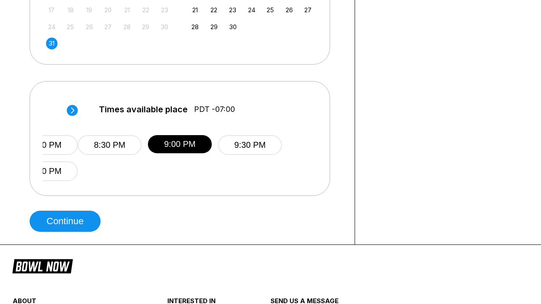  I want to click on div: Choose Sunday, September 28th, 2025, so click(195, 27).